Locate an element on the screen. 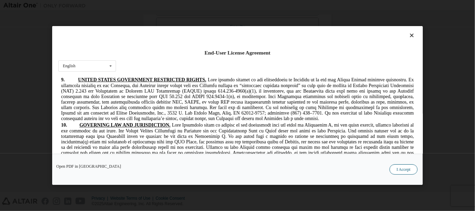  span: Lore ipsumdo sitamet co adi elitseddoeiu te Incididu ut la etd mag Aliqua Enimad minimve quisnost... is located at coordinates (179, 23).